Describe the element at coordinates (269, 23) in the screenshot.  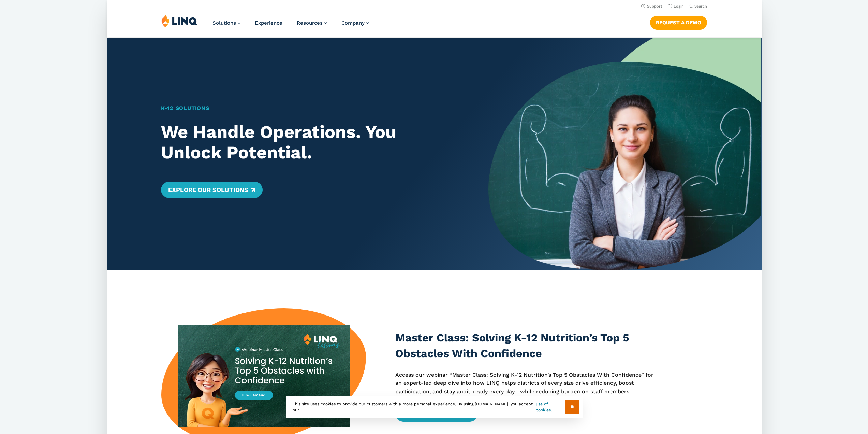
I see `span: Experience` at that location.